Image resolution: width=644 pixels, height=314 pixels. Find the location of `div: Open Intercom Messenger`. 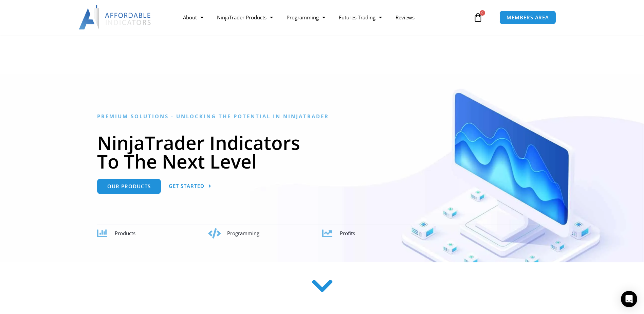

div: Open Intercom Messenger is located at coordinates (629, 299).